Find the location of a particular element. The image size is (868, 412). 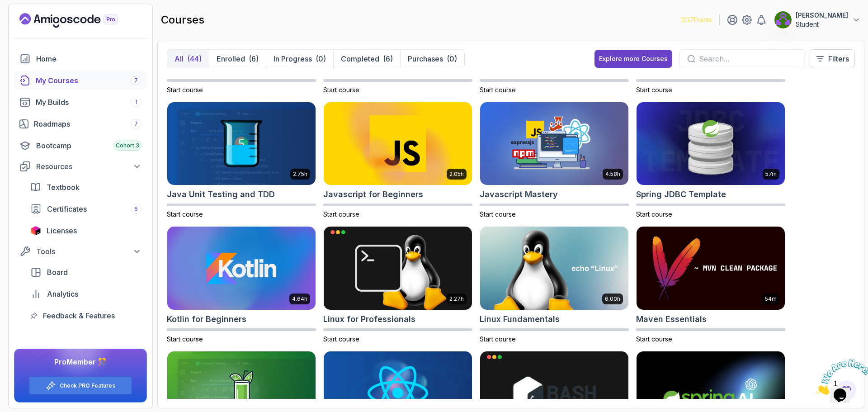

button: Enrolled(6) is located at coordinates (238, 59).